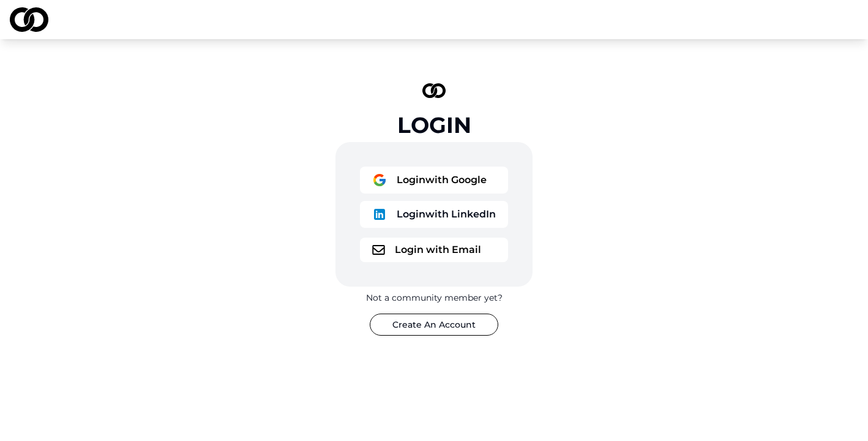  What do you see at coordinates (434, 298) in the screenshot?
I see `div: Not a community member yet?` at bounding box center [434, 298].